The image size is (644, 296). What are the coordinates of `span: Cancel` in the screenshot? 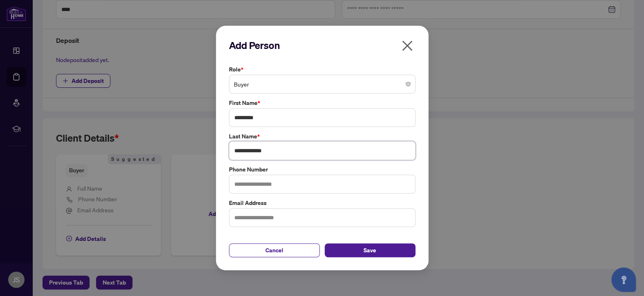 It's located at (274, 251).